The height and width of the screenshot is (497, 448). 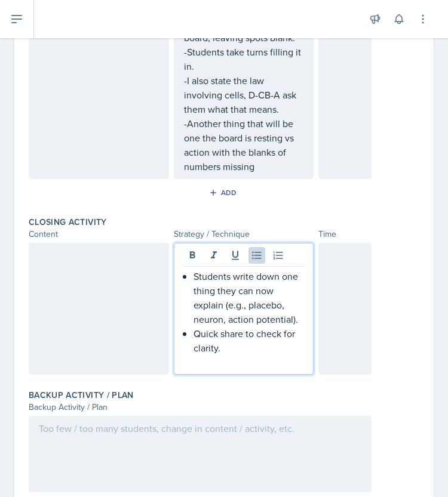 I want to click on label: Backup Activity / Plan, so click(x=81, y=395).